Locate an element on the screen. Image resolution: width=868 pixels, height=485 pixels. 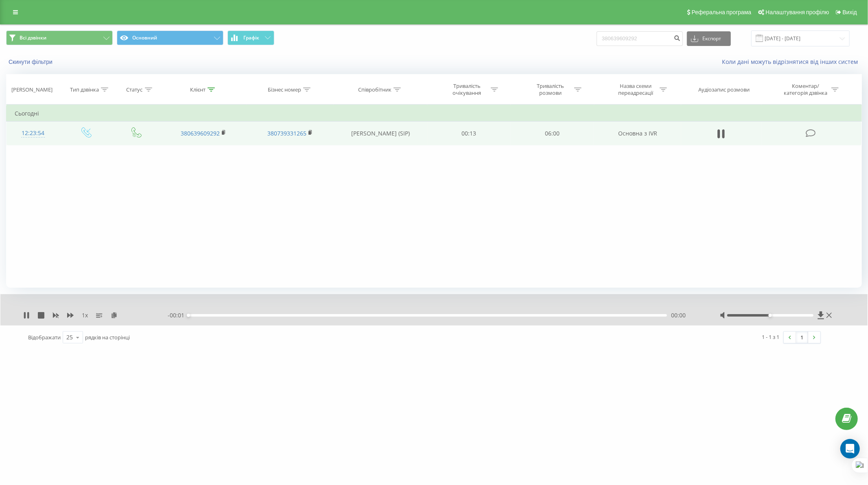
div: Тривалість розмови is located at coordinates (550, 89).